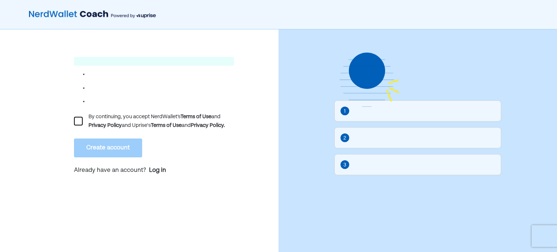 This screenshot has height=252, width=557. I want to click on button: Create account, so click(108, 148).